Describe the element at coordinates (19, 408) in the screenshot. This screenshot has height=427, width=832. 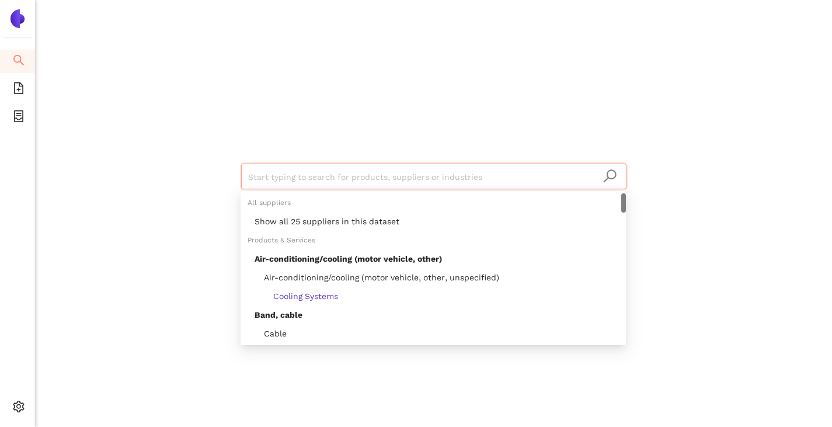
I see `span: setting` at that location.